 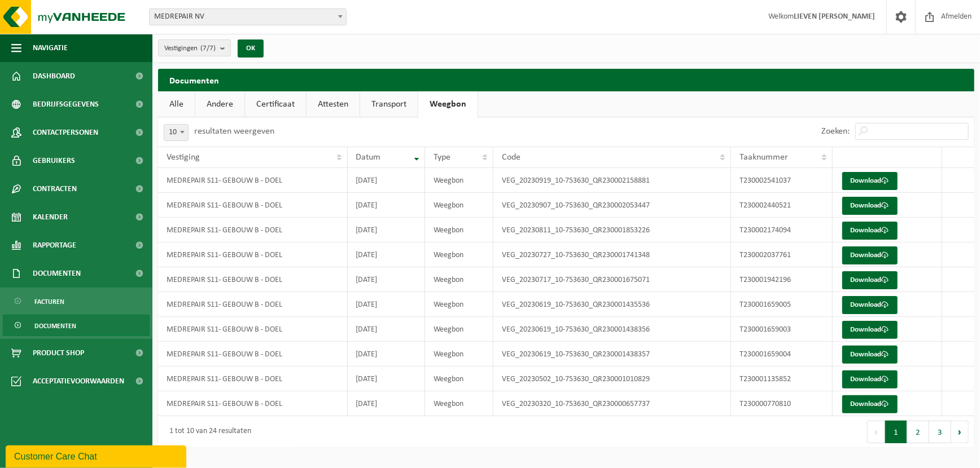 What do you see at coordinates (763, 157) in the screenshot?
I see `span: Taaknummer` at bounding box center [763, 157].